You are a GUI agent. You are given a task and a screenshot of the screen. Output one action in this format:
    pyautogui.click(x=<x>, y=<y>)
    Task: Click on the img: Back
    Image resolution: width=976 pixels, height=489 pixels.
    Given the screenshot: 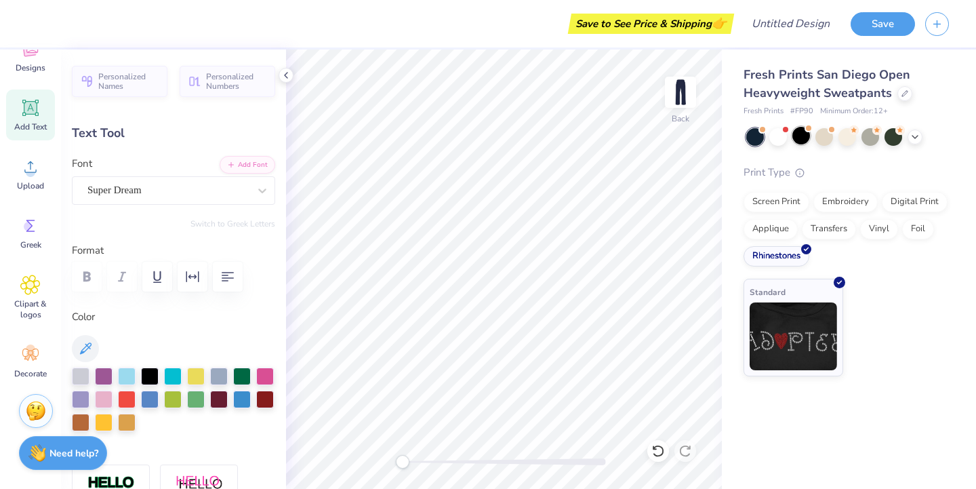 What is the action you would take?
    pyautogui.click(x=681, y=92)
    